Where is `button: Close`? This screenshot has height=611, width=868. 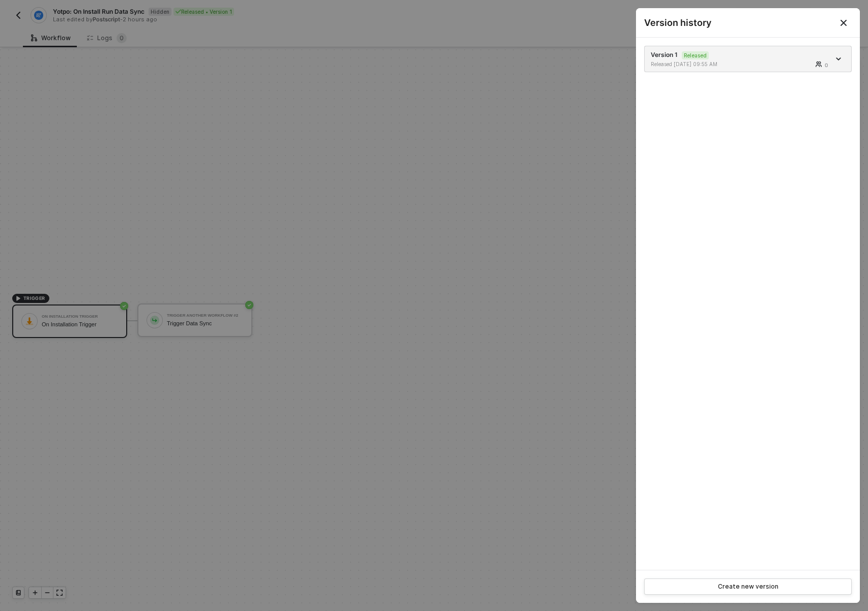 button: Close is located at coordinates (844, 22).